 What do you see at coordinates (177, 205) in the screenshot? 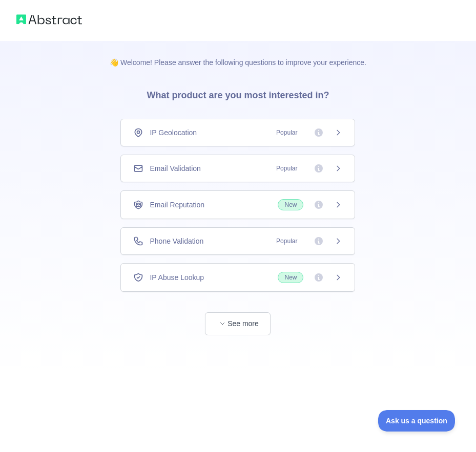
I see `span: Email Reputation` at bounding box center [177, 205].